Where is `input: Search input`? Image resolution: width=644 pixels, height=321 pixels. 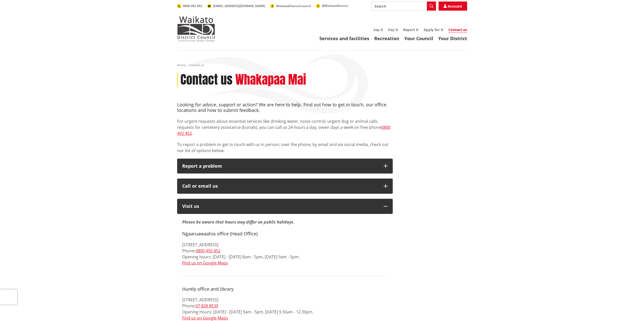
input: Search input is located at coordinates (404, 6).